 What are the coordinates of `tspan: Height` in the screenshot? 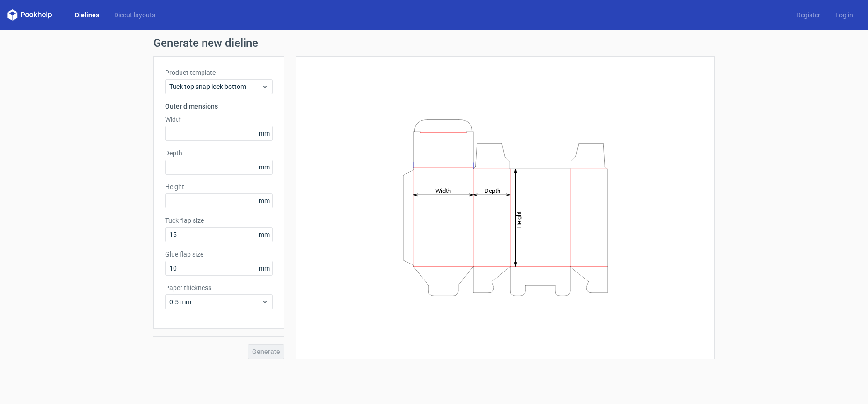 It's located at (519, 219).